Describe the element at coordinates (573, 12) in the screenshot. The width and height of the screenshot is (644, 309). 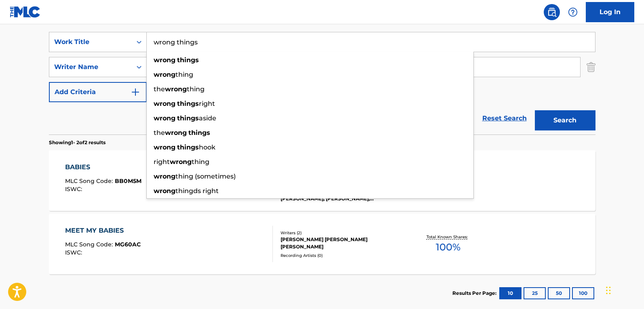
I see `div: Help` at that location.